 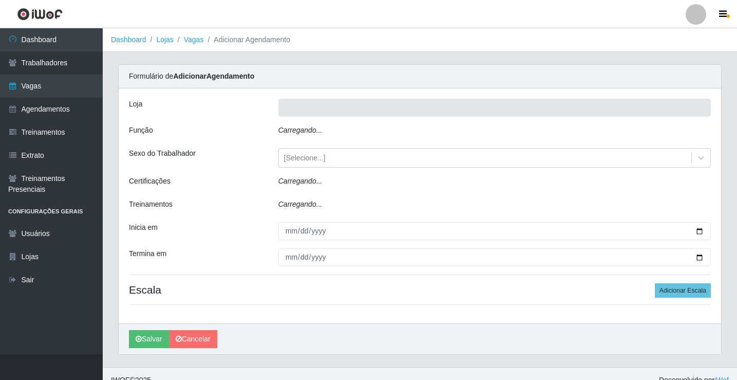 What do you see at coordinates (149, 339) in the screenshot?
I see `button: Salvar` at bounding box center [149, 339].